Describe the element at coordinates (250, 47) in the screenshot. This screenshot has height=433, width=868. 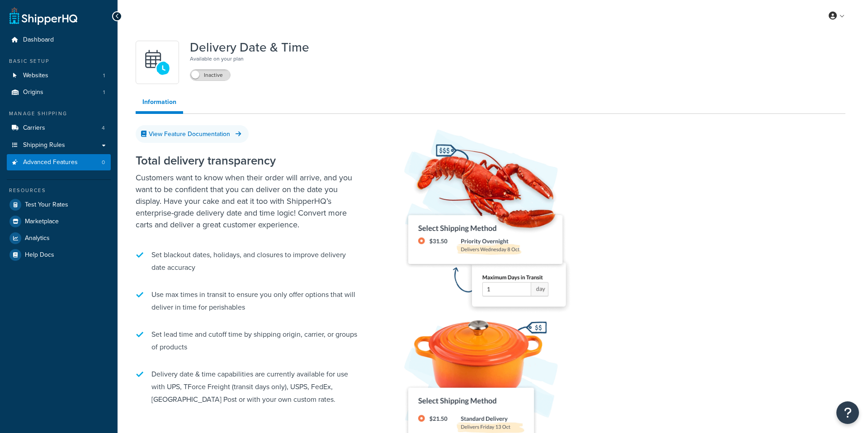
I see `h1: Delivery Date & Time` at that location.